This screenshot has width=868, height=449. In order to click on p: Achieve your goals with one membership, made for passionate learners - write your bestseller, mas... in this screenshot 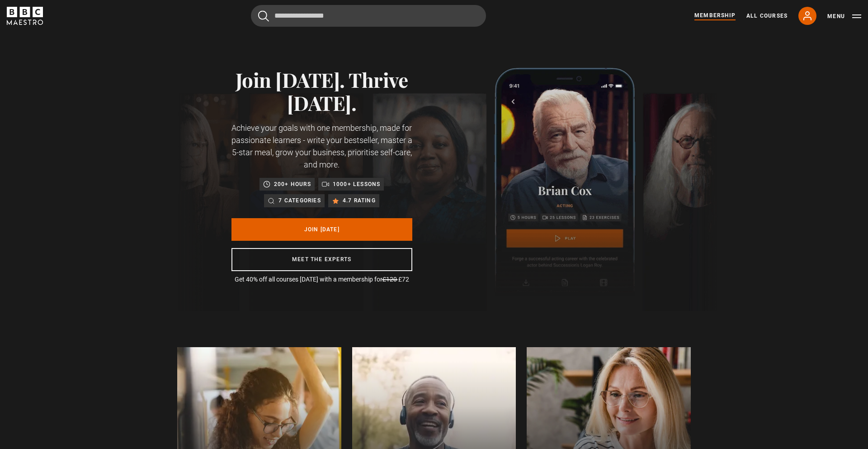, I will do `click(322, 146)`.